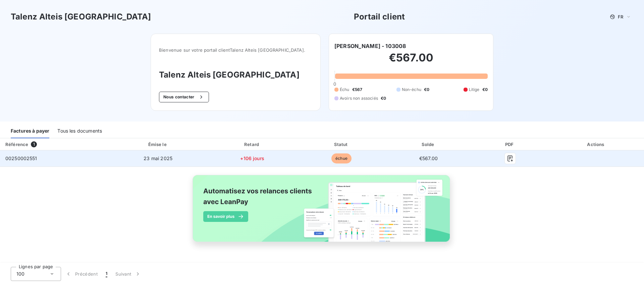 The height and width of the screenshot is (285, 644). What do you see at coordinates (21, 158) in the screenshot?
I see `span: 00250002551` at bounding box center [21, 158].